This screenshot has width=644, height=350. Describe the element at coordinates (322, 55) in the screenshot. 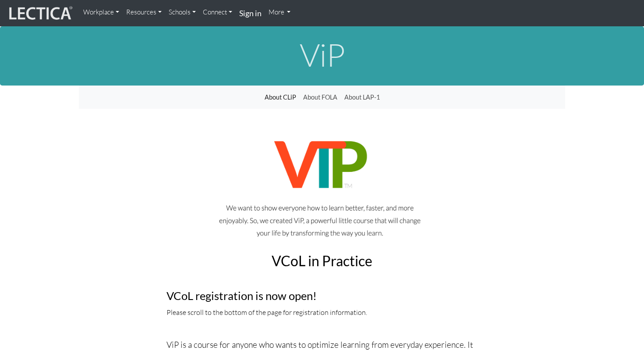

I see `h1: ViP` at that location.